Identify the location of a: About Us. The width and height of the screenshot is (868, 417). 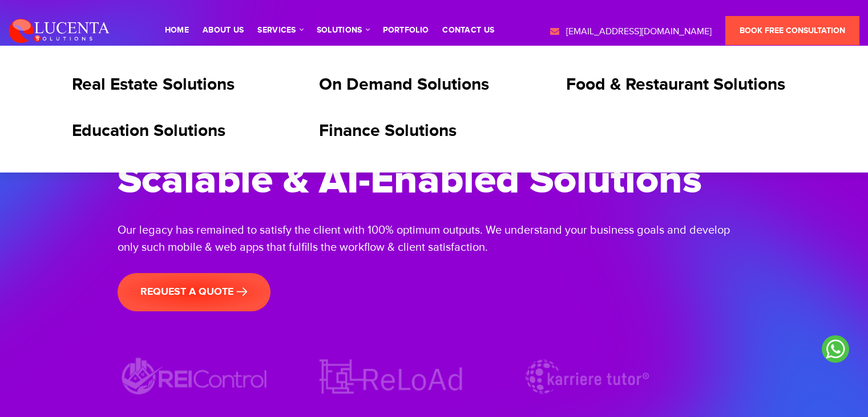
(223, 30).